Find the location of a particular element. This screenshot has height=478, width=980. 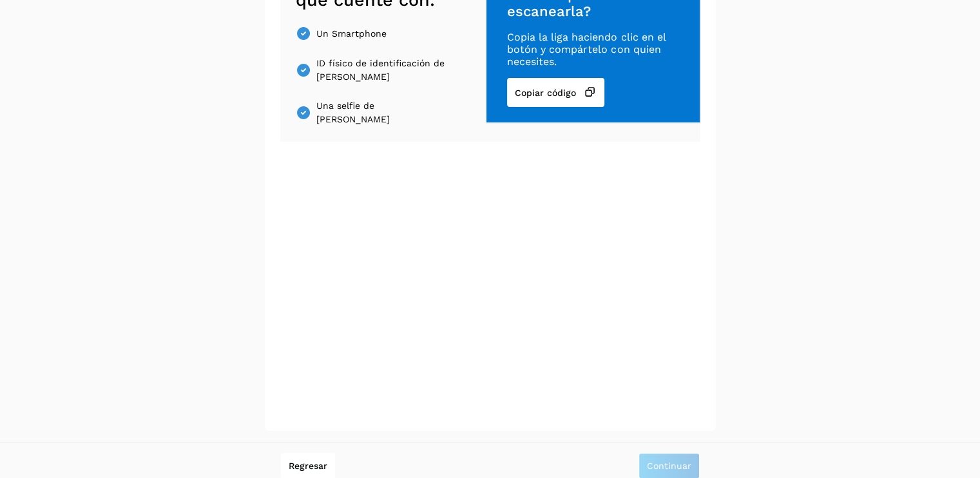

button: Copiar código is located at coordinates (555, 92).